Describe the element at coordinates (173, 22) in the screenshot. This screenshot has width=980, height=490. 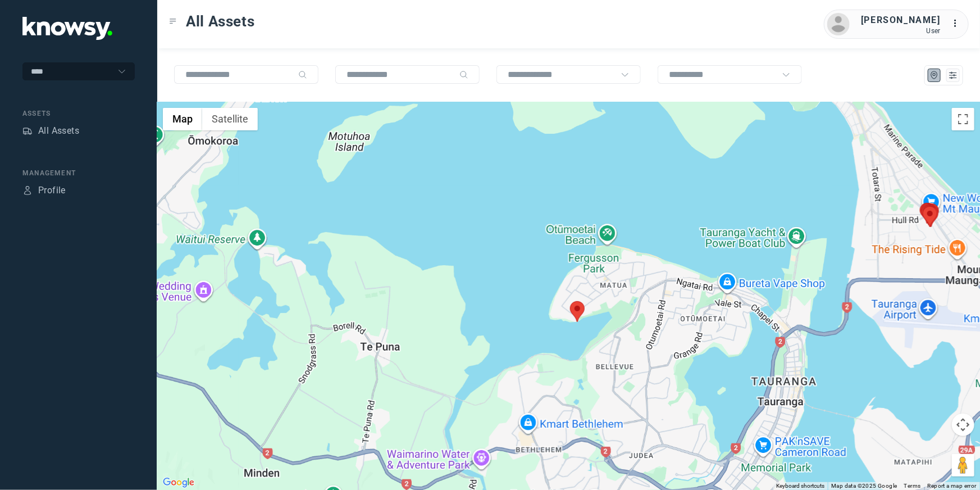
I see `div: Toggle Menu` at that location.